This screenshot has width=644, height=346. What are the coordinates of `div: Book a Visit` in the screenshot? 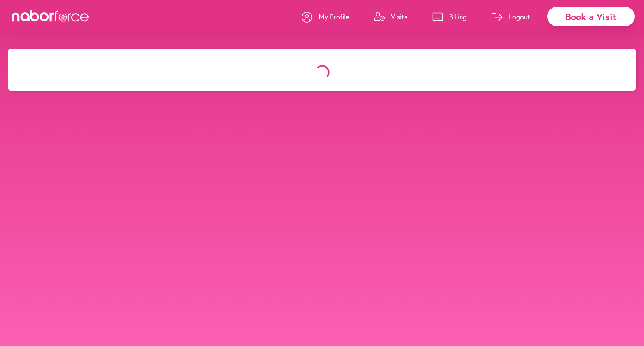 It's located at (590, 16).